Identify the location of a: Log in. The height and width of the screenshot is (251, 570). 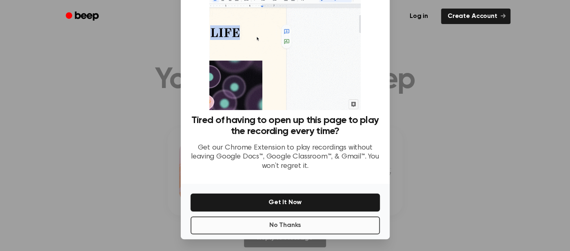
(419, 16).